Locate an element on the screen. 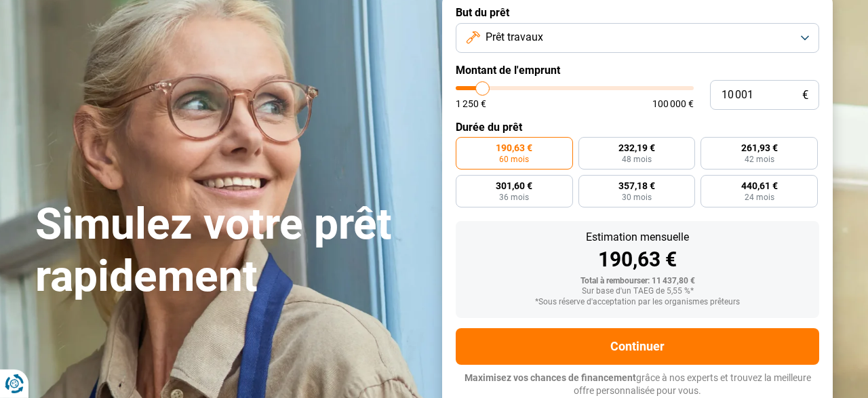 The width and height of the screenshot is (868, 398). label: But du prêt is located at coordinates (637, 12).